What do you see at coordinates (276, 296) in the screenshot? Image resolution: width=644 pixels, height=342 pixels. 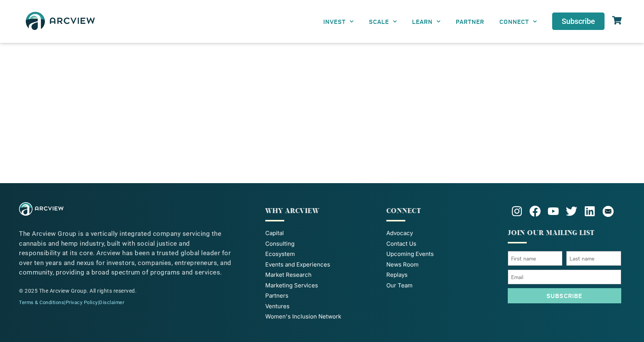 I see `span: Partners` at bounding box center [276, 296].